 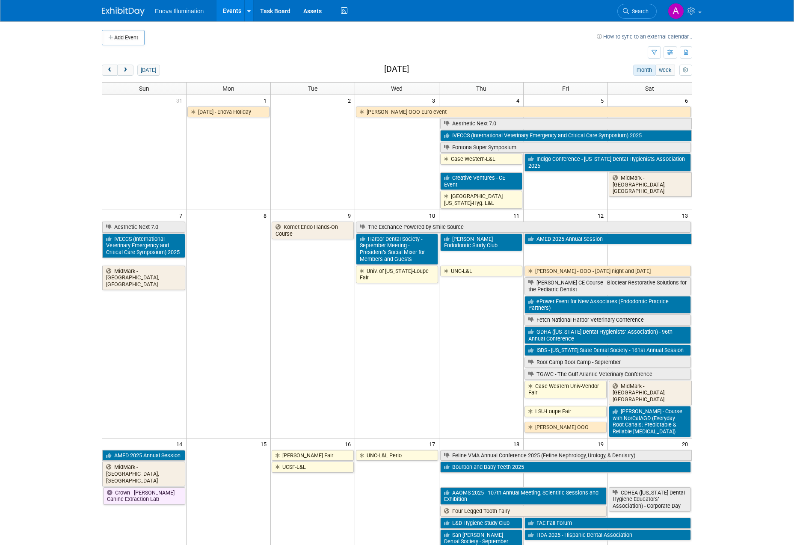 What do you see at coordinates (523, 496) in the screenshot?
I see `a: AAOMS 2025 - 107th Annual Meeting, Scientific Sessions and Exhibition` at bounding box center [523, 496].